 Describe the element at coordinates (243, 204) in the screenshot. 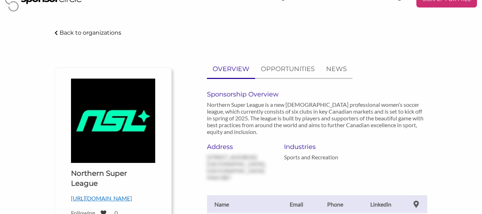

I see `th: Name` at that location.